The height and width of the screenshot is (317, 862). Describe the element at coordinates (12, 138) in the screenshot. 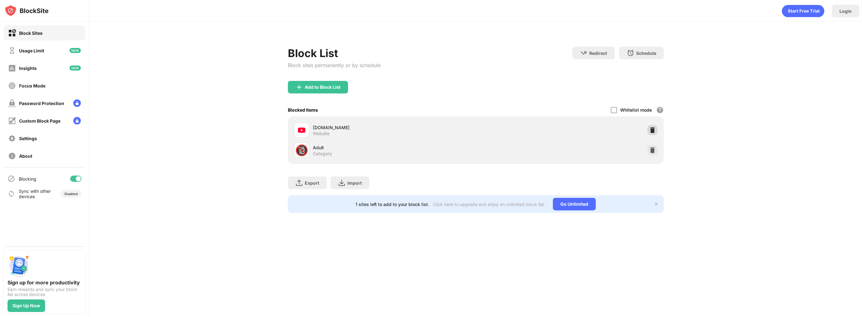

I see `img: settings-off.svg` at that location.